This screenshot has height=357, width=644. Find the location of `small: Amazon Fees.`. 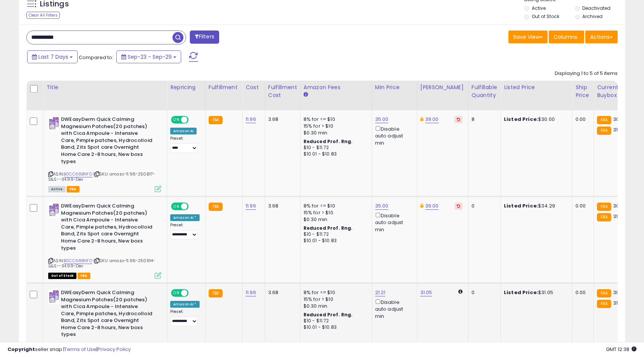

small: Amazon Fees. is located at coordinates (306, 95).